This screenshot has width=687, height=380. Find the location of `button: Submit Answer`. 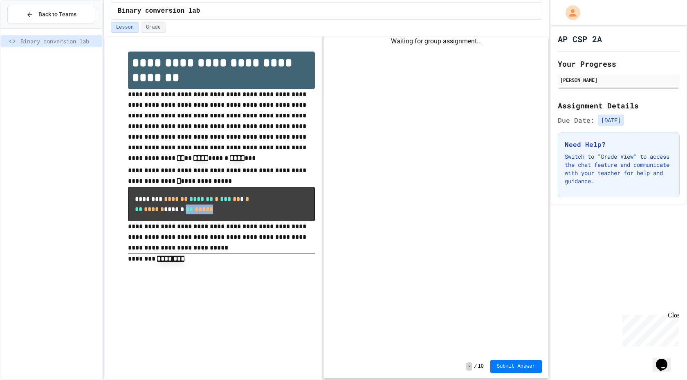

button: Submit Answer is located at coordinates (516, 366).